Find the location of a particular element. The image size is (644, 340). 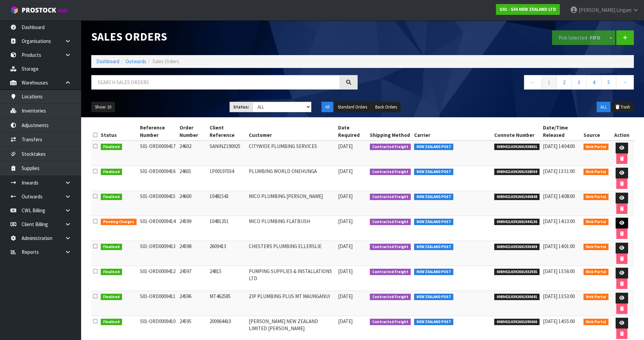

th: Action is located at coordinates (622, 131).